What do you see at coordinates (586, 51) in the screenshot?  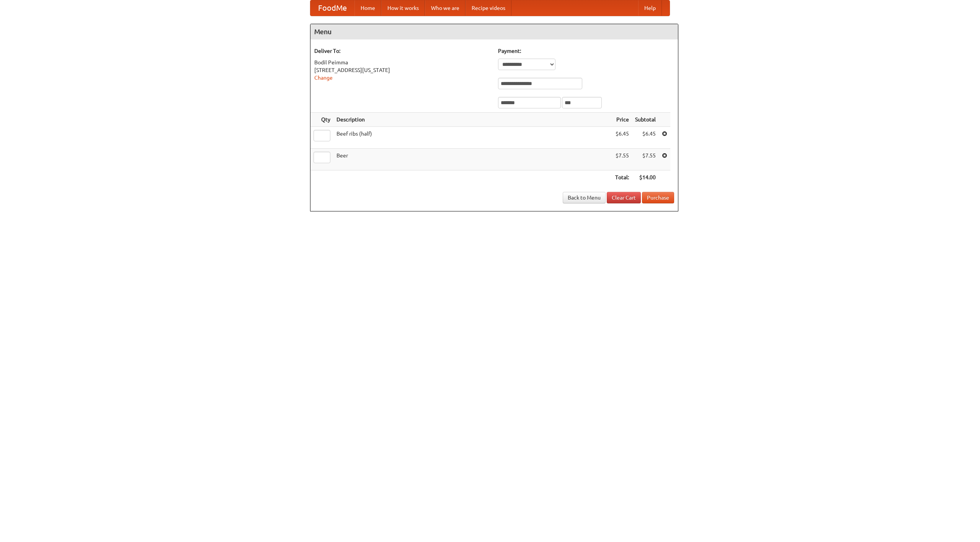 I see `h5: Payment:` at bounding box center [586, 51].